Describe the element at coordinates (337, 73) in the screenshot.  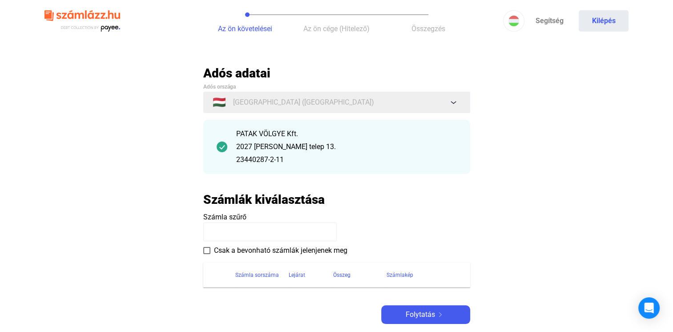
I see `h2: Adós adatai` at that location.